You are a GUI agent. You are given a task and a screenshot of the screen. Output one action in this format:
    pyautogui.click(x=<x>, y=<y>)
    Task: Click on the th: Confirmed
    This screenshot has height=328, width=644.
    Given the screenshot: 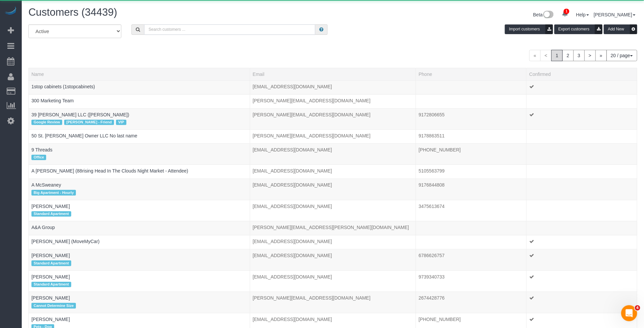 What is the action you would take?
    pyautogui.click(x=582, y=74)
    